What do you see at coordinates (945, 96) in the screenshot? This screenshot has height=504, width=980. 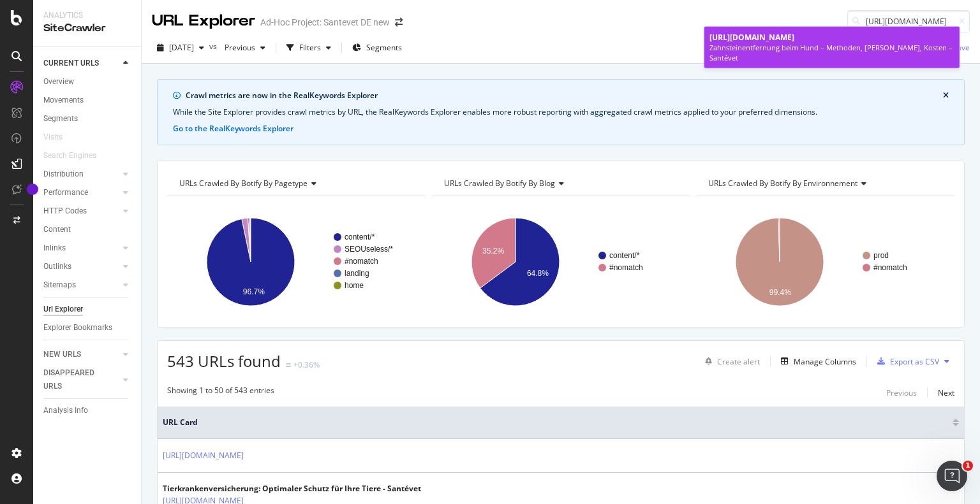 I see `button: close banner` at bounding box center [945, 96].